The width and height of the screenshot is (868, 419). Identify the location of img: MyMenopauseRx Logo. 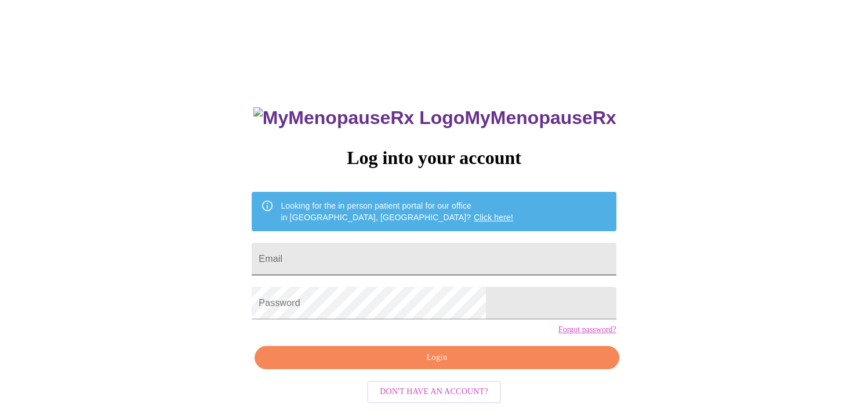
(358, 118).